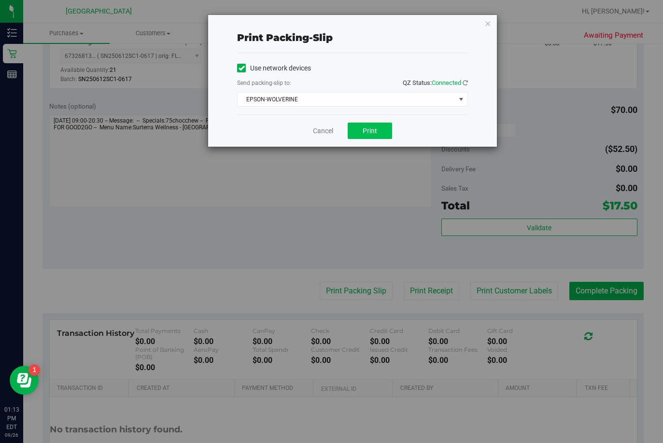  I want to click on label: Use network devices, so click(274, 68).